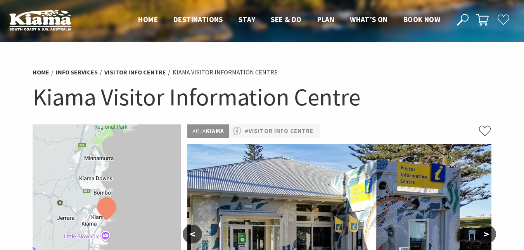 Image resolution: width=524 pixels, height=250 pixels. I want to click on h1: Kiama Visitor Information Centre, so click(262, 97).